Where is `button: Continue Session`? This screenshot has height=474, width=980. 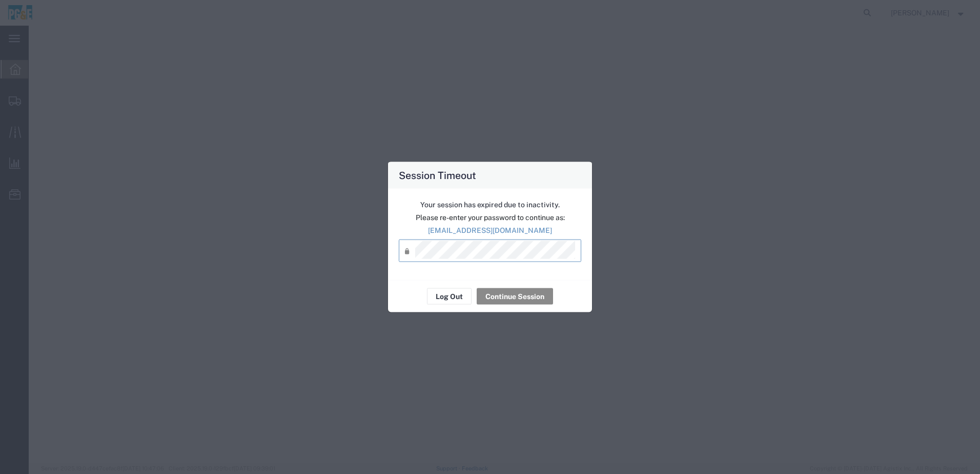 button: Continue Session is located at coordinates (514, 296).